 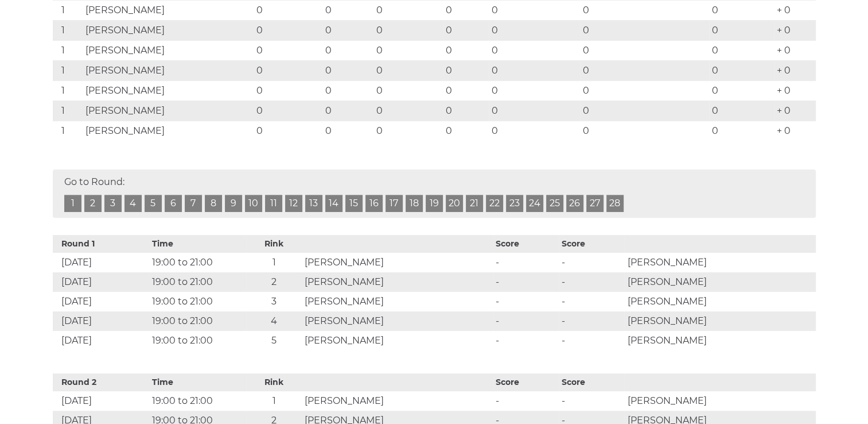 What do you see at coordinates (334, 203) in the screenshot?
I see `a: 14` at bounding box center [334, 203].